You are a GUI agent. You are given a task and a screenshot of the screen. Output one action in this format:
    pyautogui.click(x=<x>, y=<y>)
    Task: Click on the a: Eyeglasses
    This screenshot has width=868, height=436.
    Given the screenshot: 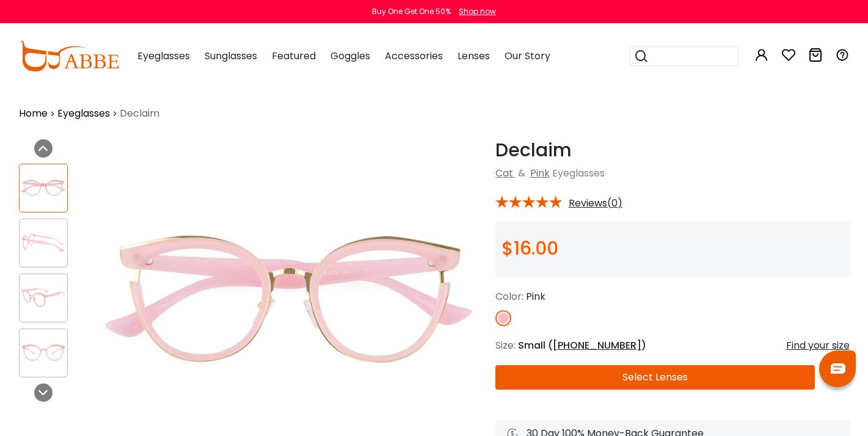 What is the action you would take?
    pyautogui.click(x=84, y=114)
    